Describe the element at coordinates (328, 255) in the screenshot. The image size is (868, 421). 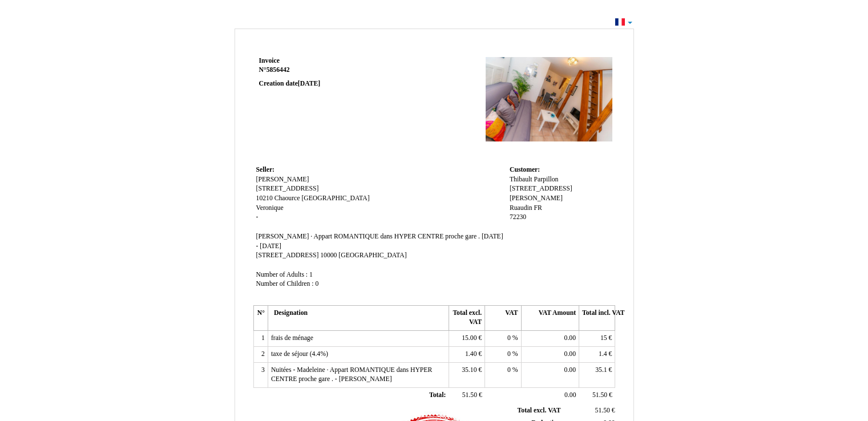
I see `span: 10000` at that location.